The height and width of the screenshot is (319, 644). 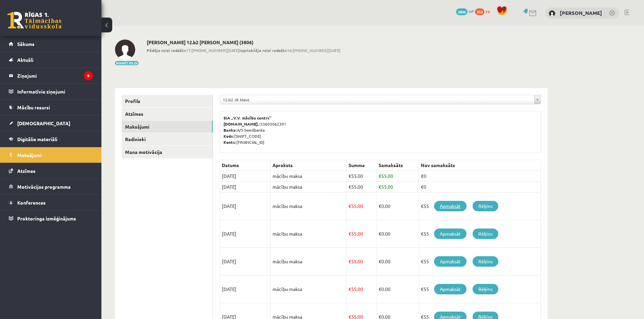 What do you see at coordinates (247, 118) in the screenshot?
I see `b: SIA „V.V. mācību centrs”` at bounding box center [247, 118].